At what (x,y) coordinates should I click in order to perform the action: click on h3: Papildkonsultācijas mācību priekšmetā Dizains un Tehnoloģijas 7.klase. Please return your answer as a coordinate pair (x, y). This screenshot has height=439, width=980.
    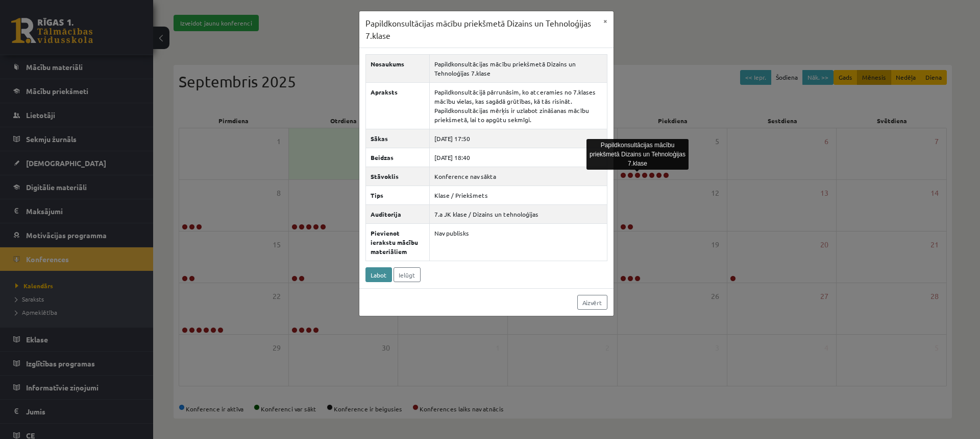
    Looking at the image, I should click on (482, 29).